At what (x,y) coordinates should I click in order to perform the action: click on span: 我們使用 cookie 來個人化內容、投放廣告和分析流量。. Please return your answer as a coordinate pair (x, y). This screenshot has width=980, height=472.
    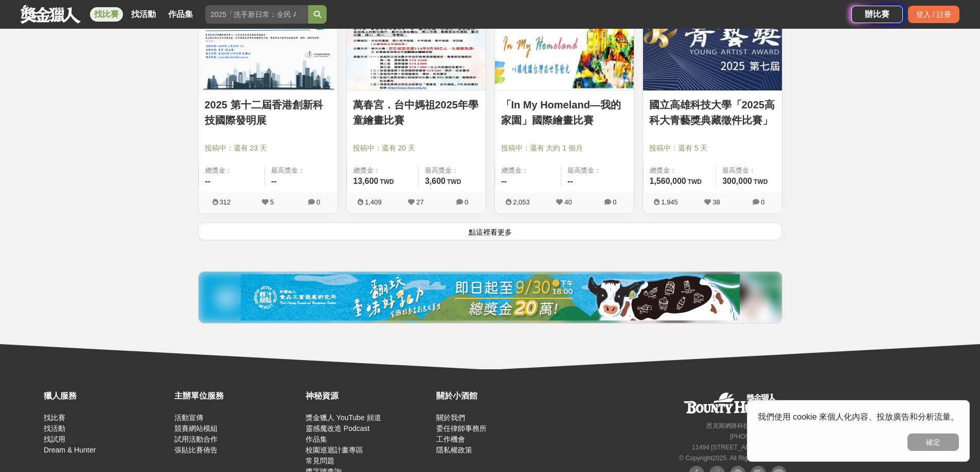
    Looking at the image, I should click on (858, 417).